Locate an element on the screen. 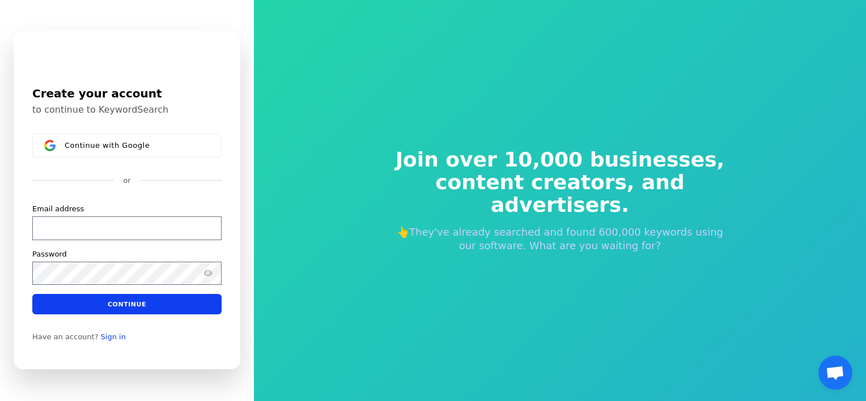 The width and height of the screenshot is (866, 401). h1: Create your account is located at coordinates (127, 93).